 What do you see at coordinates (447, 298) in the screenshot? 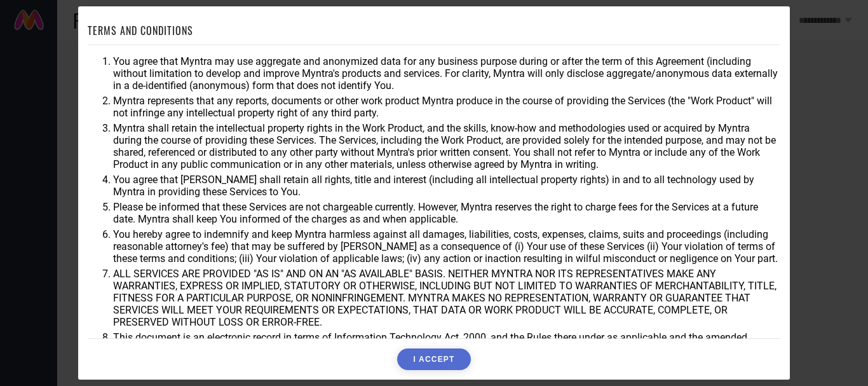
I see `li: ALL SERVICES ARE PROVIDED "AS IS" AND ON AN "AS AVAILABLE" BASIS. NEITHER MYNTRA NOR ITS REPRESEN...` at bounding box center [447, 298].